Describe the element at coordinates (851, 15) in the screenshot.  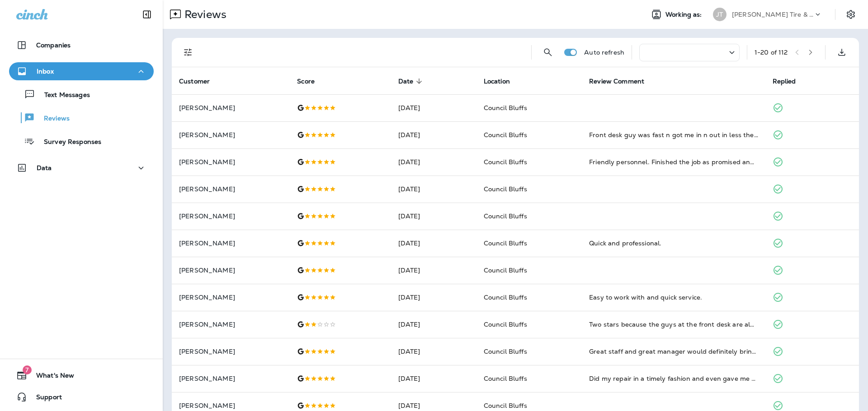
I see `button: Settings` at that location.